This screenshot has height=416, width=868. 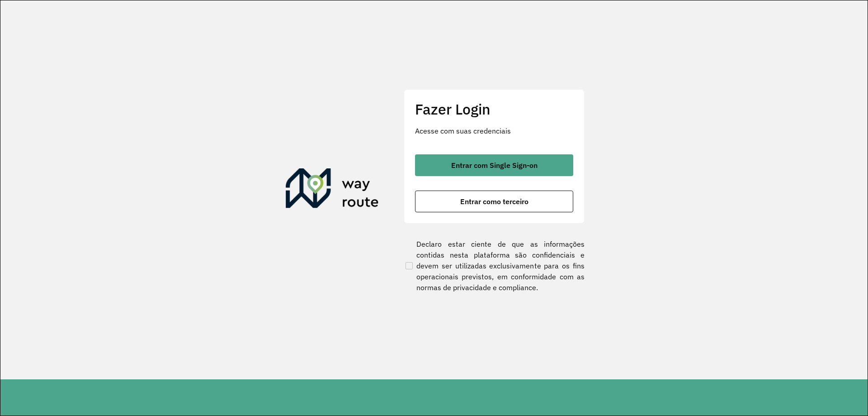 I want to click on img: Roteirizador AmbevTech, so click(x=332, y=190).